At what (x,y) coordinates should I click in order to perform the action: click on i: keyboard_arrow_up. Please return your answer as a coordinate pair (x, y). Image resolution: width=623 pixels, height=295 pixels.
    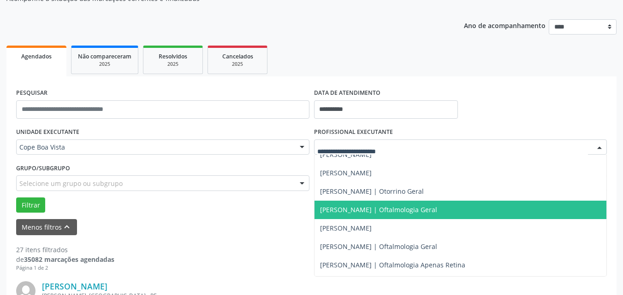
    Looking at the image, I should click on (67, 227).